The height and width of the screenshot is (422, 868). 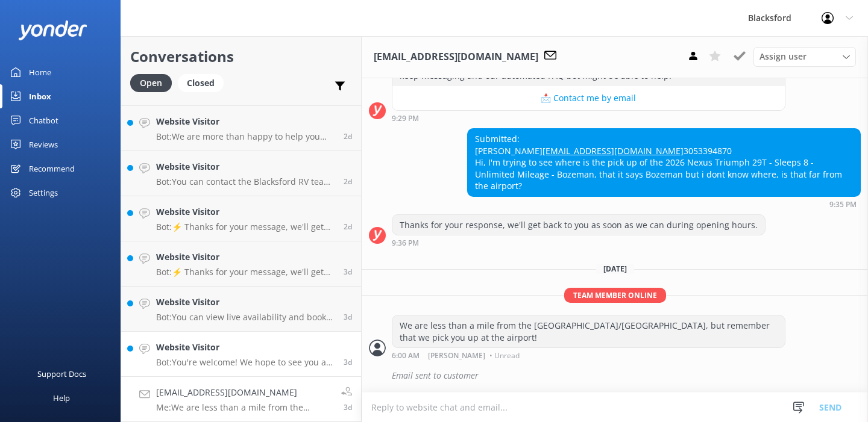 I want to click on p: Bot: We are more than happy to help you choose which Rv is best for you! Take our "Which RV is be..., so click(x=245, y=137).